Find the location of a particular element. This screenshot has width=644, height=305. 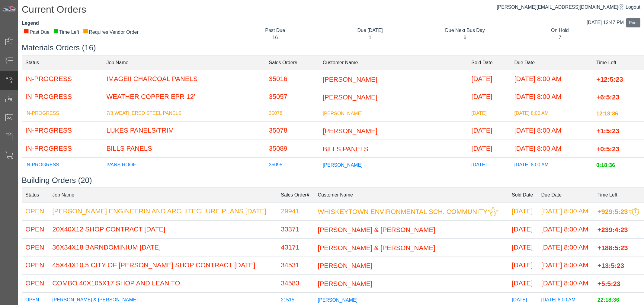

td: 35057 is located at coordinates (292, 97).